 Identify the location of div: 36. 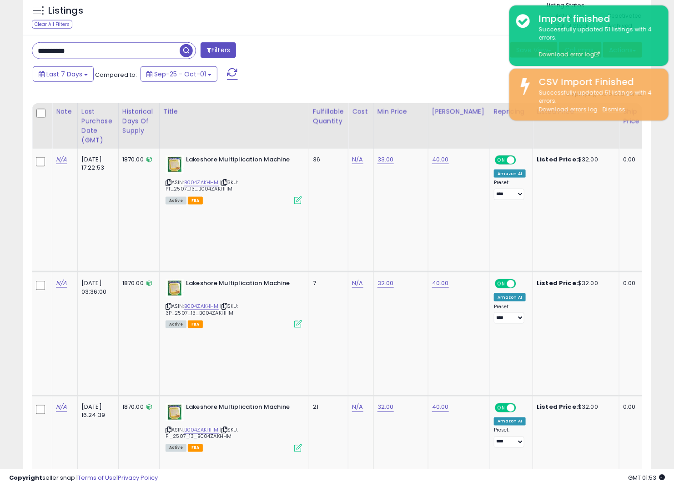
(327, 160).